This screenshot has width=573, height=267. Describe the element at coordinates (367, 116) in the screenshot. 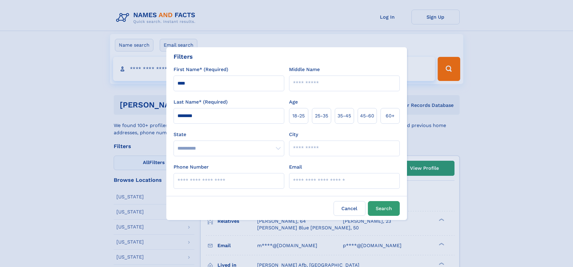

I see `span: 45‑60` at that location.